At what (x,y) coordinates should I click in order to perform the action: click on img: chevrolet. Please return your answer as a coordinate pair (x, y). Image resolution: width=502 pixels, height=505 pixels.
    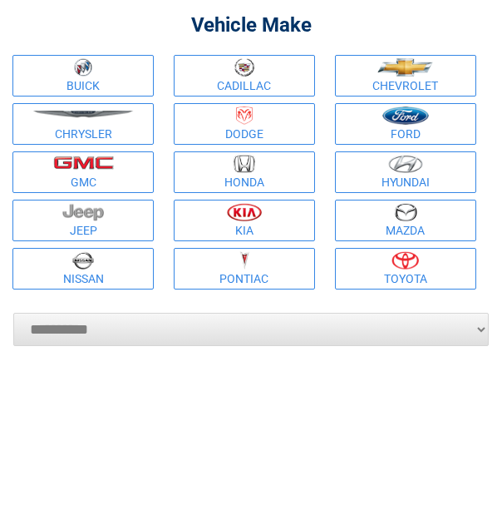
    Looking at the image, I should click on (405, 67).